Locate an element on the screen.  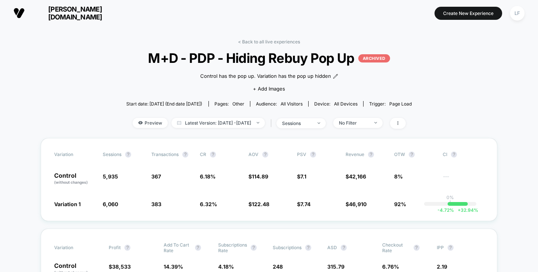
span: Control has the pop up. Variation has the pop up hidden is located at coordinates (266, 76).